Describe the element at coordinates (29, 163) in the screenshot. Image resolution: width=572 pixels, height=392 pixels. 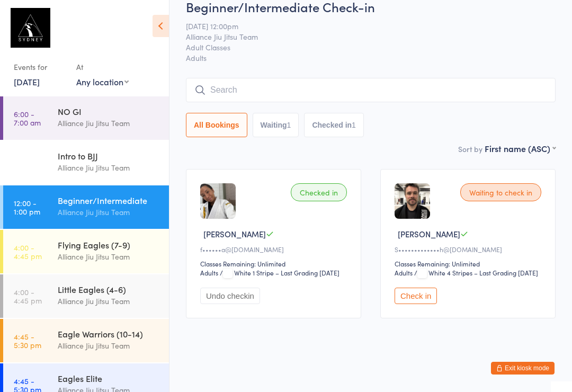
I see `time: 12:00 - 12:45 pm` at that location.